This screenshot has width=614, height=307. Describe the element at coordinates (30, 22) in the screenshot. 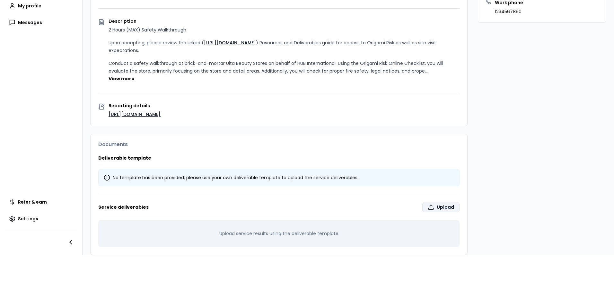

I see `span: Messages` at that location.